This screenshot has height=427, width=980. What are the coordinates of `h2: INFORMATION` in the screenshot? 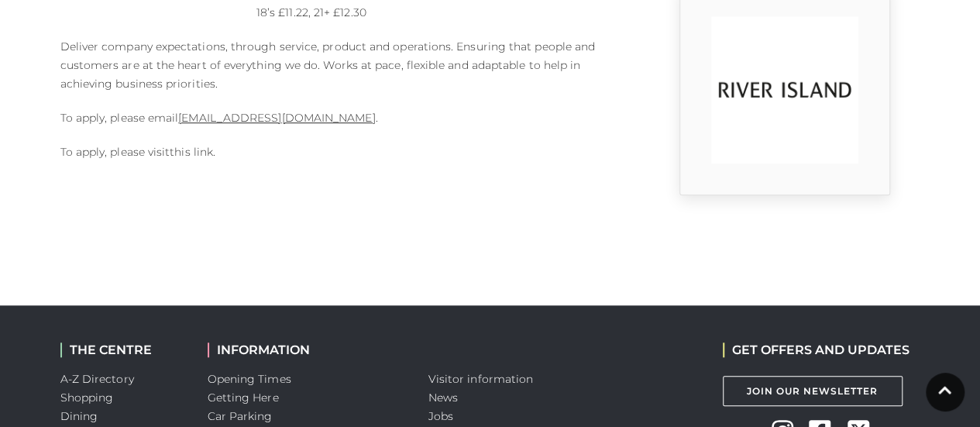 It's located at (306, 349).